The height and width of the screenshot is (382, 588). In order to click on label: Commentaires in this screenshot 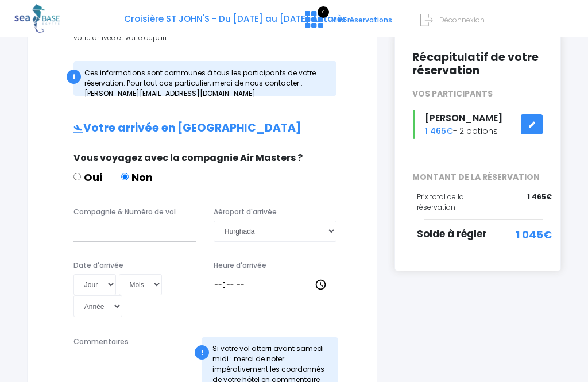, I will do `click(101, 342)`.